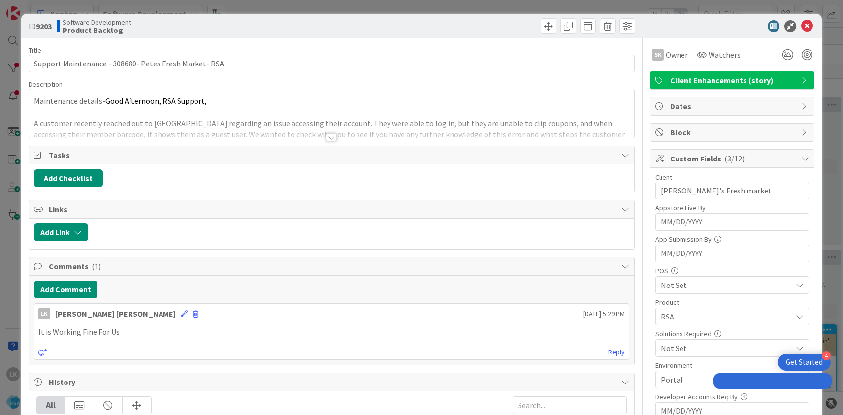 The width and height of the screenshot is (843, 415). Describe the element at coordinates (332, 155) in the screenshot. I see `span: Tasks` at that location.